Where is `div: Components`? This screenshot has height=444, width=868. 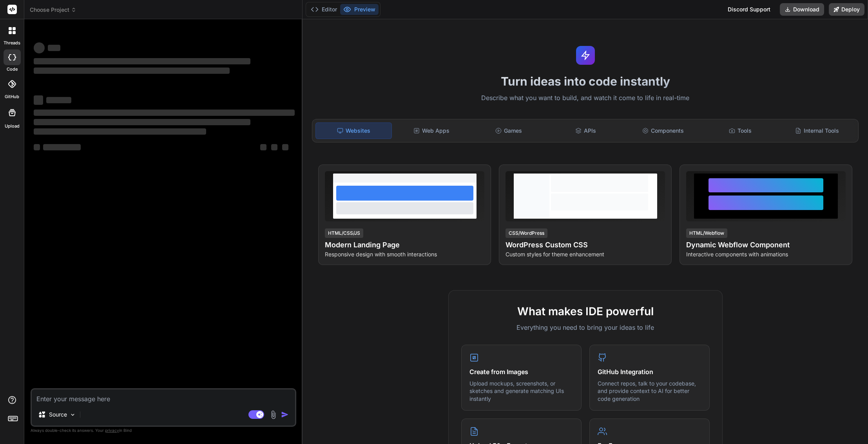
div: Components is located at coordinates (663, 130).